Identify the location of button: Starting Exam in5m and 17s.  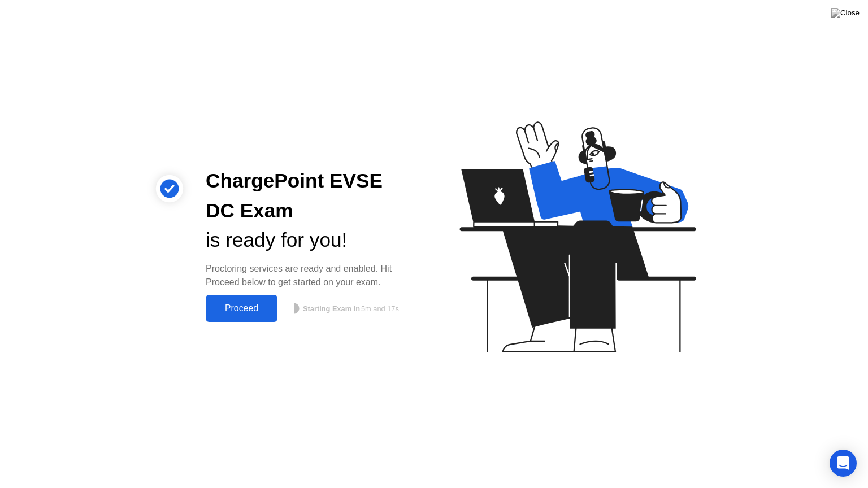
(349, 309).